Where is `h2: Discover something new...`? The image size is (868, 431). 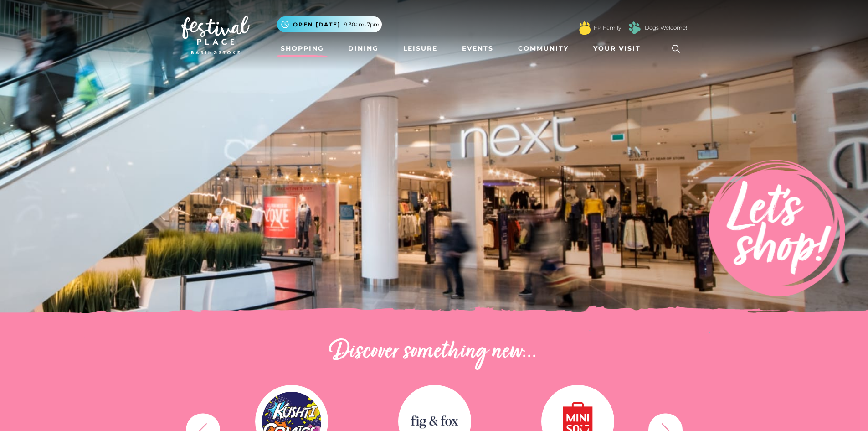 h2: Discover something new... is located at coordinates (434, 352).